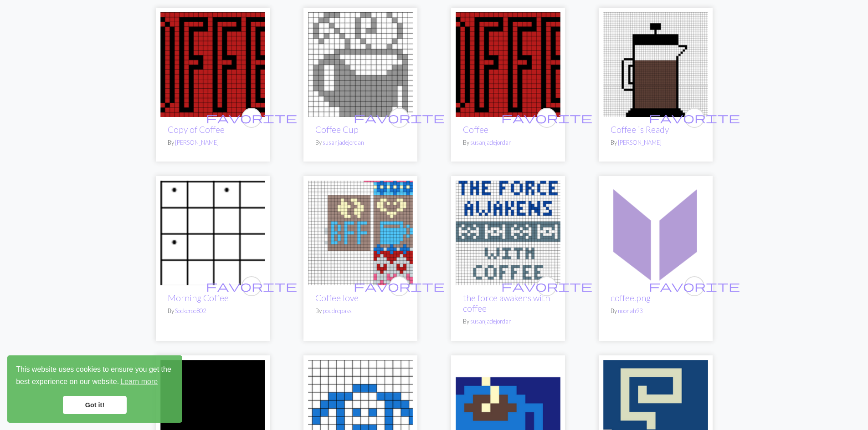 The image size is (868, 430). I want to click on img: the force awakens with coffee, so click(508, 233).